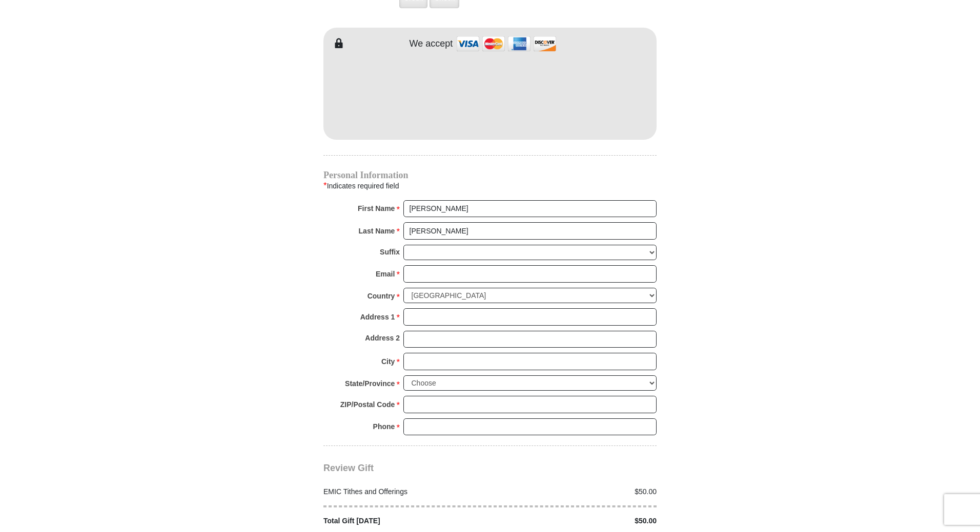  Describe the element at coordinates (382, 338) in the screenshot. I see `strong: Address 2` at that location.